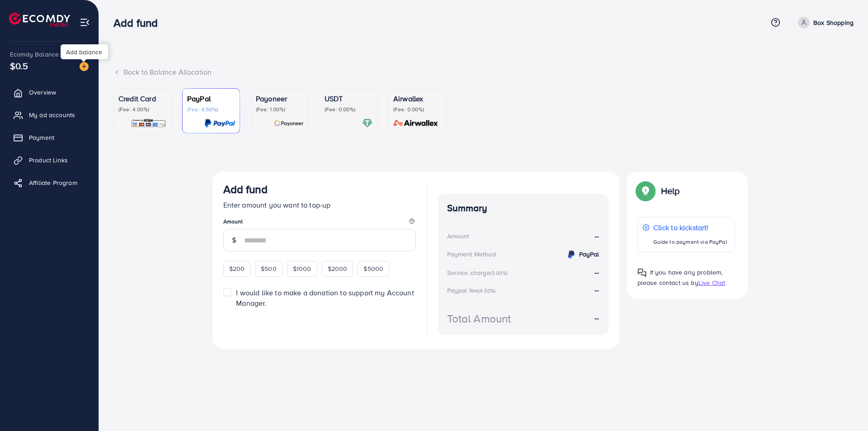 This screenshot has width=868, height=431. What do you see at coordinates (484, 72) in the screenshot?
I see `div: Back to Balance Allocation` at bounding box center [484, 72].